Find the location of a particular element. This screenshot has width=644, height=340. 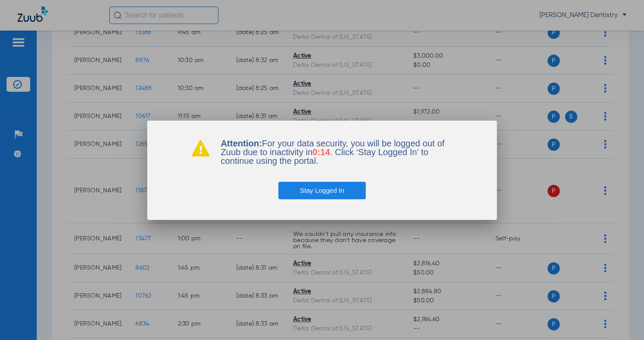

span: 0:14 is located at coordinates (321, 152).